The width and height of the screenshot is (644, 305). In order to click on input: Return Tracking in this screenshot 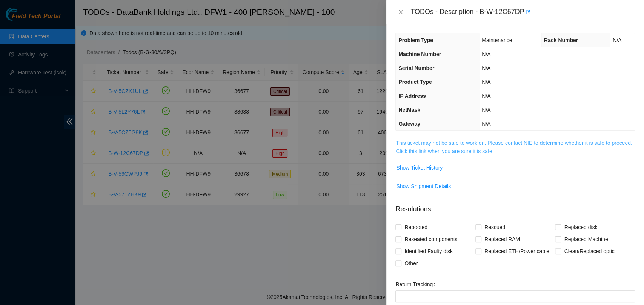, I will do `click(514, 297)`.